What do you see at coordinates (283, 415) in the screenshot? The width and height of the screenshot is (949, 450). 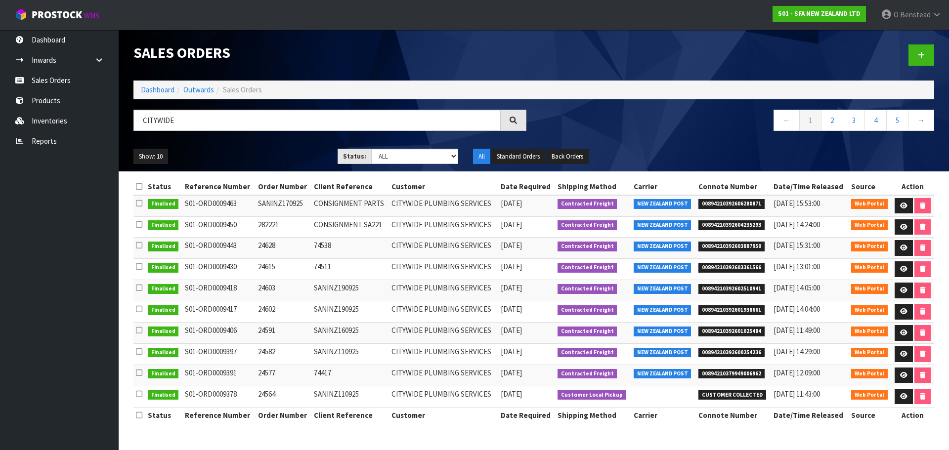 I see `th: Order Number` at bounding box center [283, 415].